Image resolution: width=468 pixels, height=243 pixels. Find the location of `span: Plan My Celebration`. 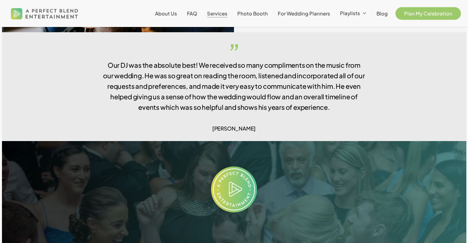

span: Plan My Celebration is located at coordinates (428, 13).